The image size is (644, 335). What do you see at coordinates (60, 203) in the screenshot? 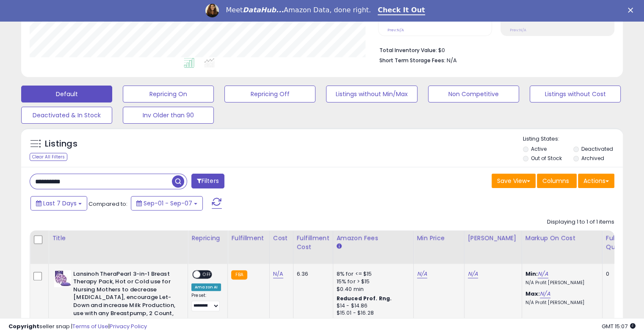
I see `span: Last 7 Days` at bounding box center [60, 203].